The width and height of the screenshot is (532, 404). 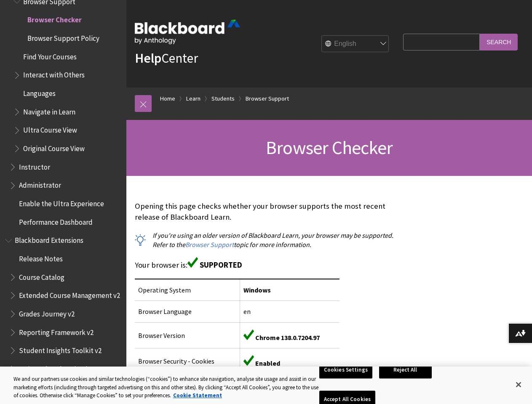 I want to click on span: Find Your Courses, so click(x=50, y=55).